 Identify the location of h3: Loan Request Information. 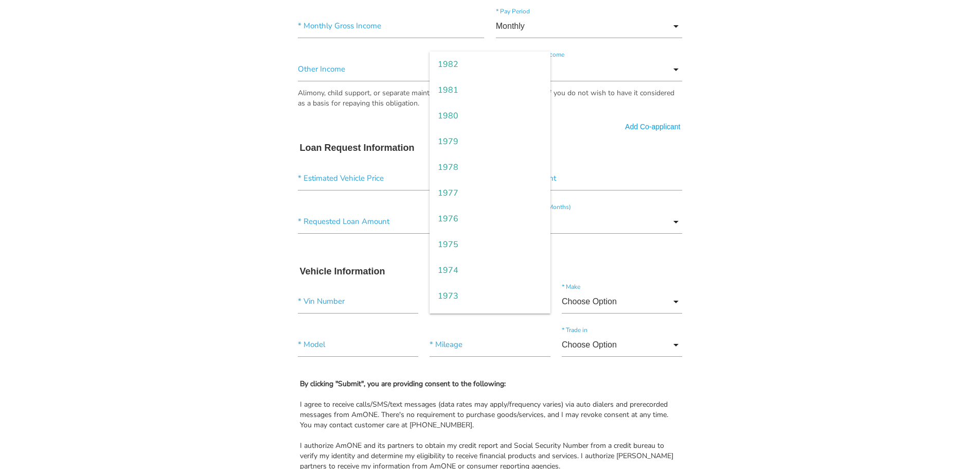
(490, 149).